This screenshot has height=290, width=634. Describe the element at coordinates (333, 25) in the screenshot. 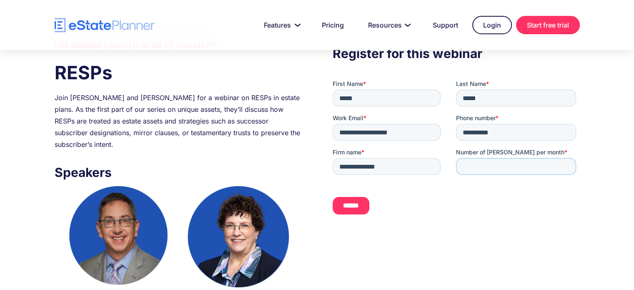

I see `a: Pricing` at that location.